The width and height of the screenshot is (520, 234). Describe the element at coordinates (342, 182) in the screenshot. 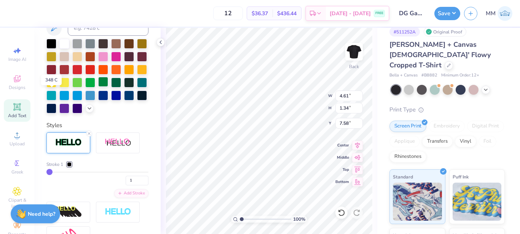

I see `span: Bottom` at that location.